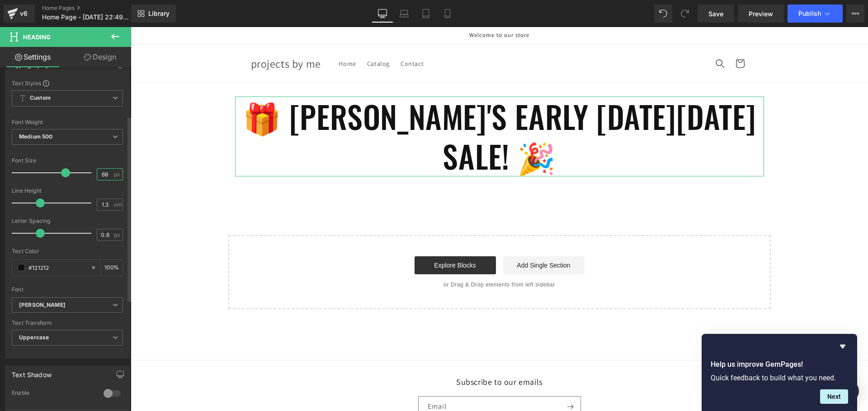 This screenshot has height=411, width=868. I want to click on span: Heading, so click(37, 37).